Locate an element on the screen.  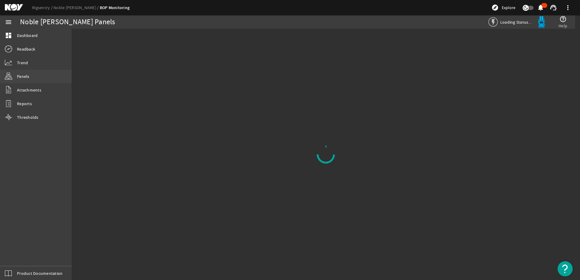
span: Reports is located at coordinates (24, 104).